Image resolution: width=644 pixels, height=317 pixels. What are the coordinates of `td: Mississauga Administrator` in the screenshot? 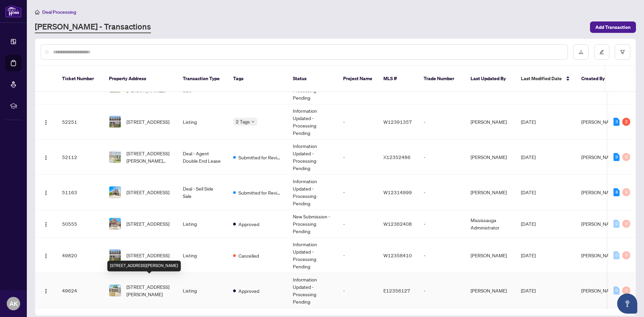 It's located at (490, 223).